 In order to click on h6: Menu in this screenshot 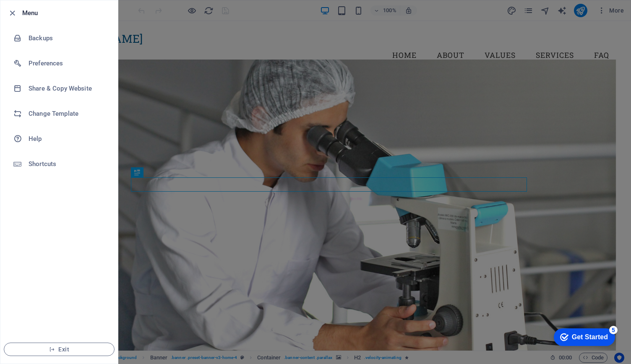, I will do `click(67, 13)`.